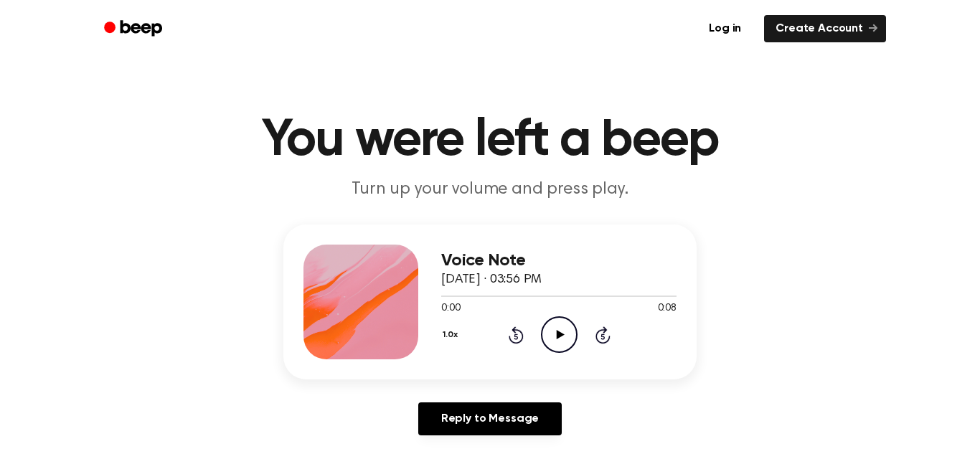 This screenshot has height=454, width=980. What do you see at coordinates (490, 419) in the screenshot?
I see `a: Reply to Message` at bounding box center [490, 419].